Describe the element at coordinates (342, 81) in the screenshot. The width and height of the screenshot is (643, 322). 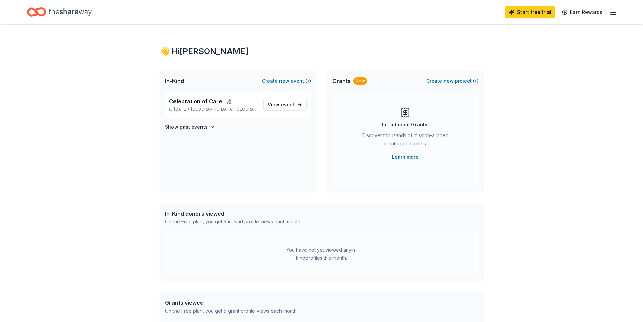
I see `span: Grants` at that location.